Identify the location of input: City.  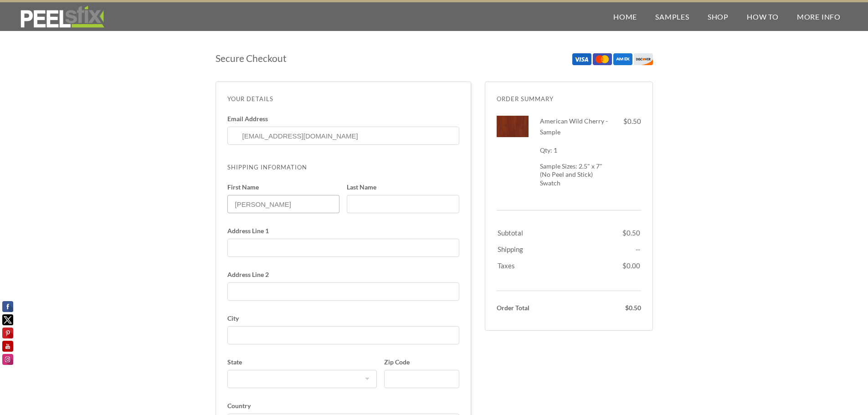
(343, 335).